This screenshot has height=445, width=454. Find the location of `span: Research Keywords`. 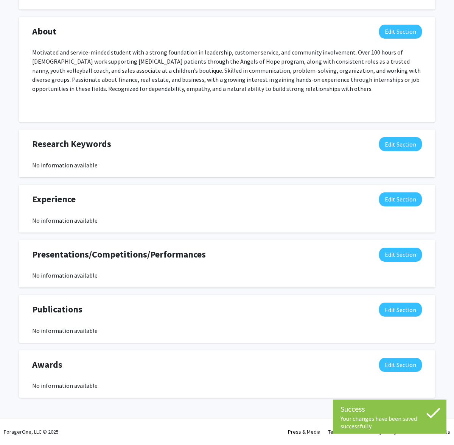

span: Research Keywords is located at coordinates (72, 144).